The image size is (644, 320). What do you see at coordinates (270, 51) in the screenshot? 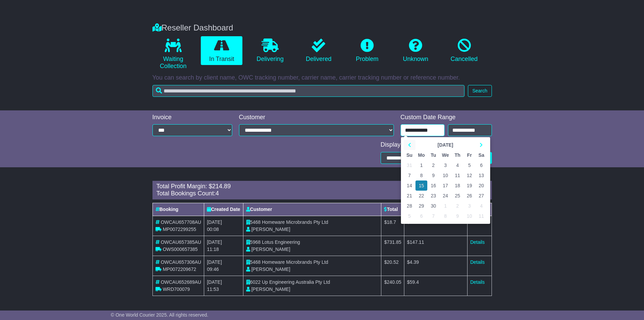
I see `a: Delivering` at bounding box center [270, 51].